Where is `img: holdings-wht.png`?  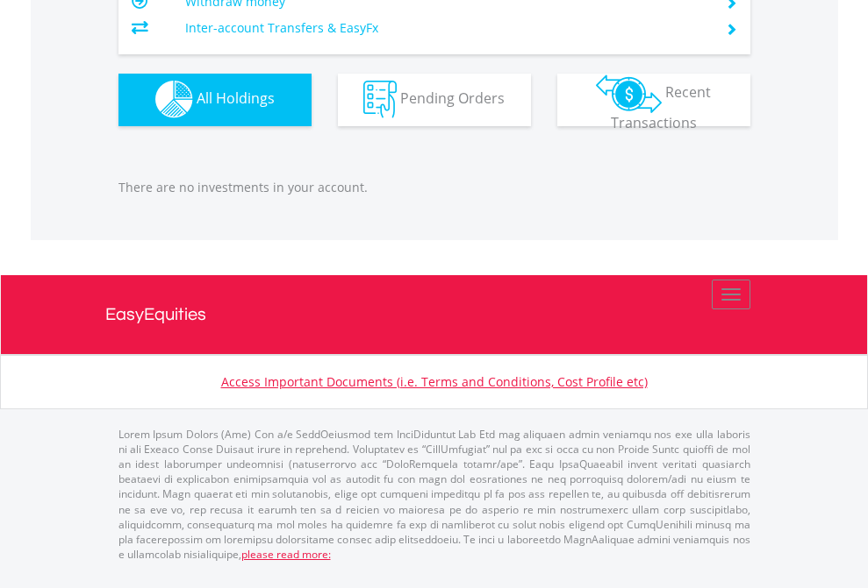
img: holdings-wht.png is located at coordinates (174, 99).